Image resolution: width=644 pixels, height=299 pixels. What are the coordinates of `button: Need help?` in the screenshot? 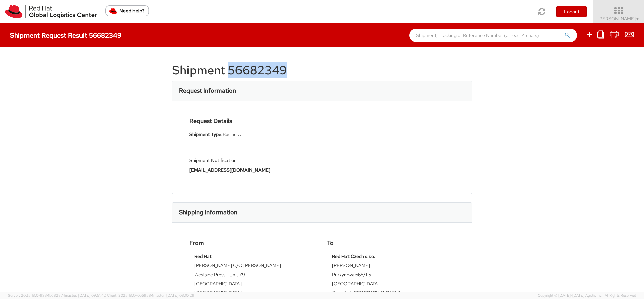 It's located at (127, 11).